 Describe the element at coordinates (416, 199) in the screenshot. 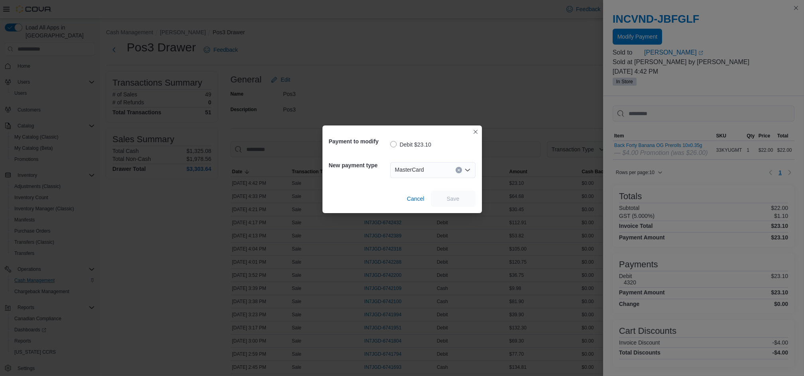

I see `button: Cancel` at that location.